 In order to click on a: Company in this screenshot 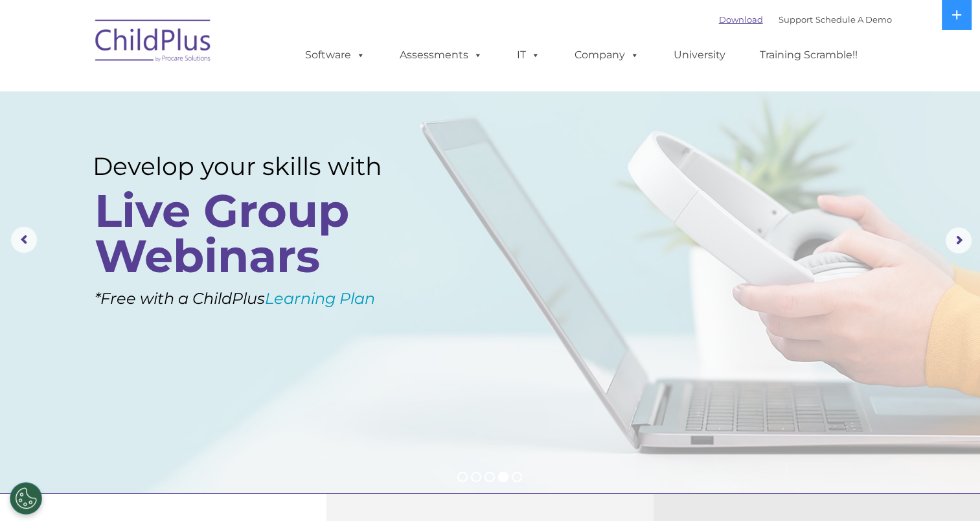, I will do `click(607, 55)`.